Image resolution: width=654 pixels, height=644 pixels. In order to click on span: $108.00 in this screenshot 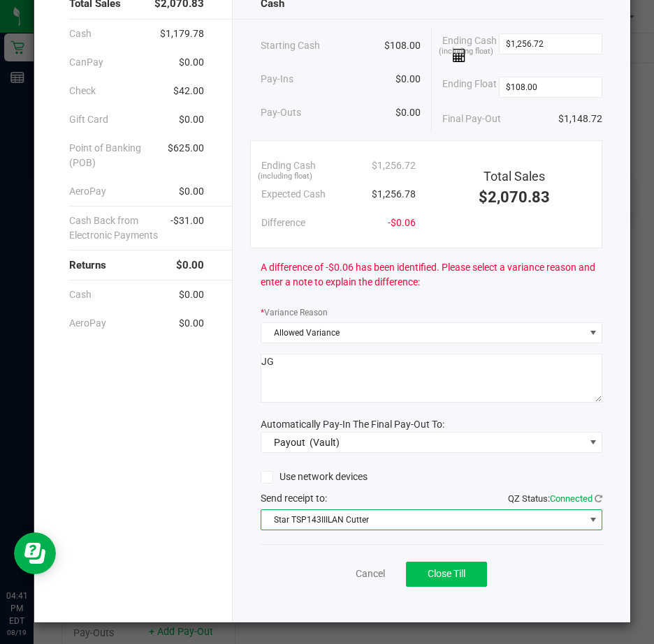, I will do `click(402, 45)`.